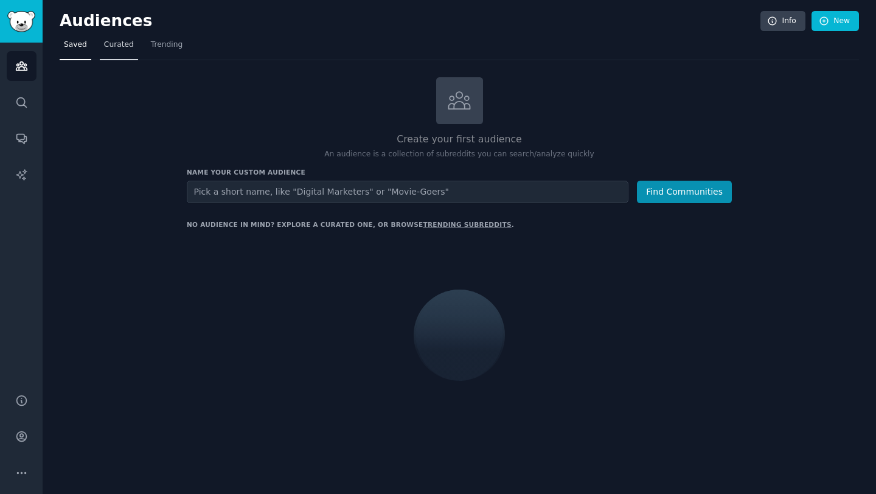 The image size is (876, 494). I want to click on h2: Create your first audience, so click(459, 139).